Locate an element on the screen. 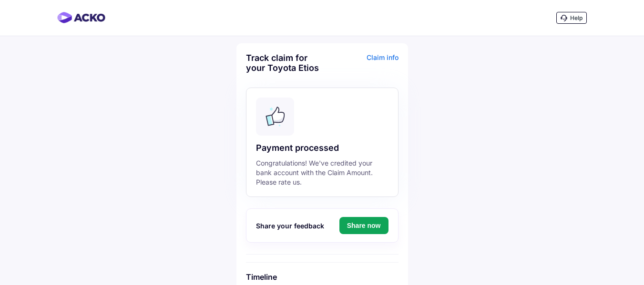 The height and width of the screenshot is (285, 644). span: Share your feedback is located at coordinates (290, 226).